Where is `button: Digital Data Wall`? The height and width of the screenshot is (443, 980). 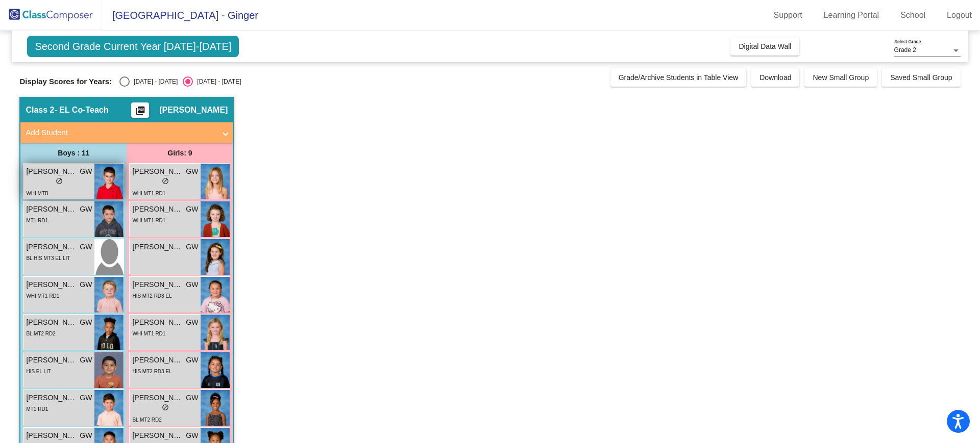
button: Digital Data Wall is located at coordinates (765, 46).